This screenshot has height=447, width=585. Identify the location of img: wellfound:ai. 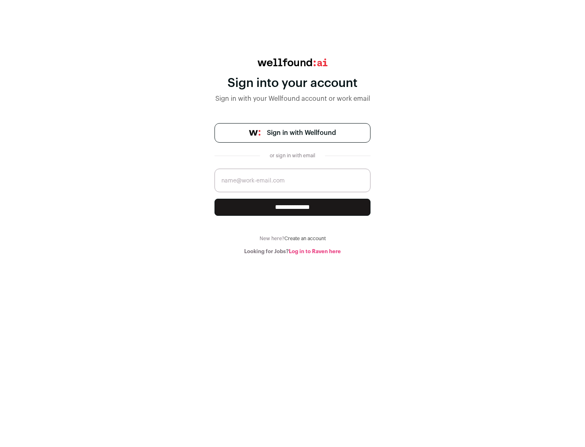
(292, 62).